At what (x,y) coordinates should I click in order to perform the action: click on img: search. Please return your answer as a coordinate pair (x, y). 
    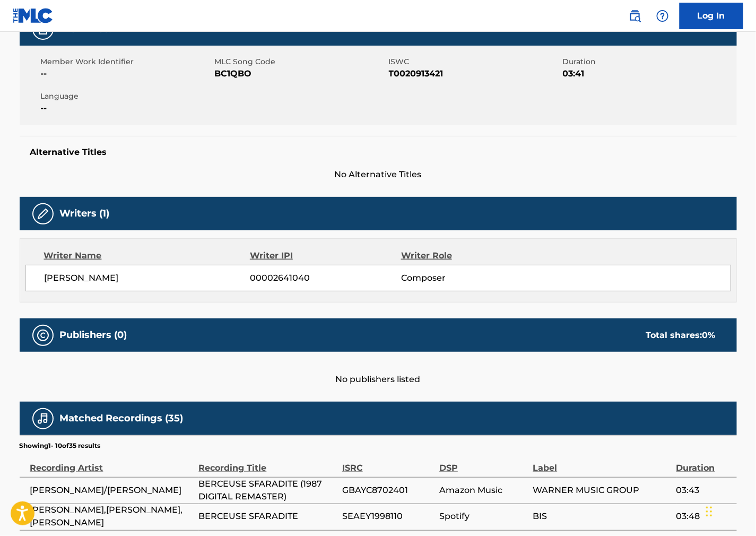
    Looking at the image, I should click on (635, 16).